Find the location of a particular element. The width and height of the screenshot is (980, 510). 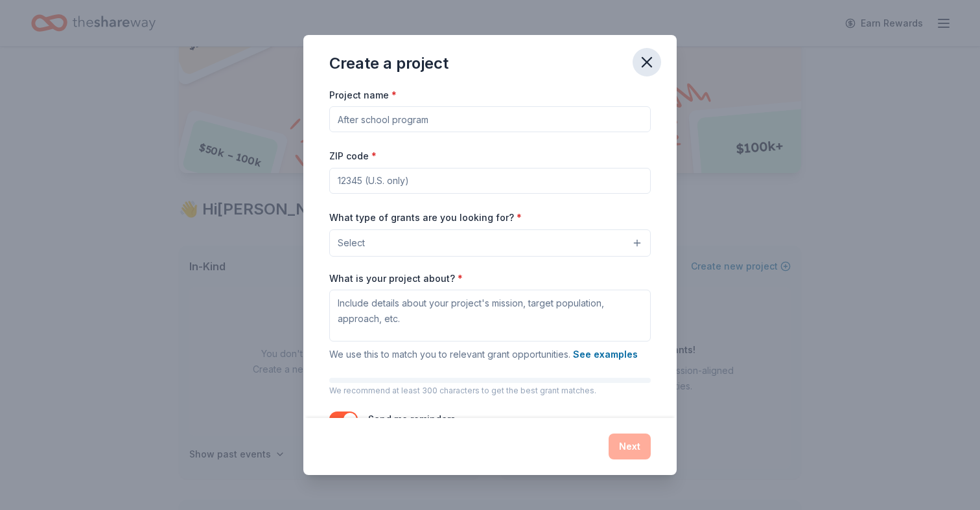

input: After school program is located at coordinates (490, 119).